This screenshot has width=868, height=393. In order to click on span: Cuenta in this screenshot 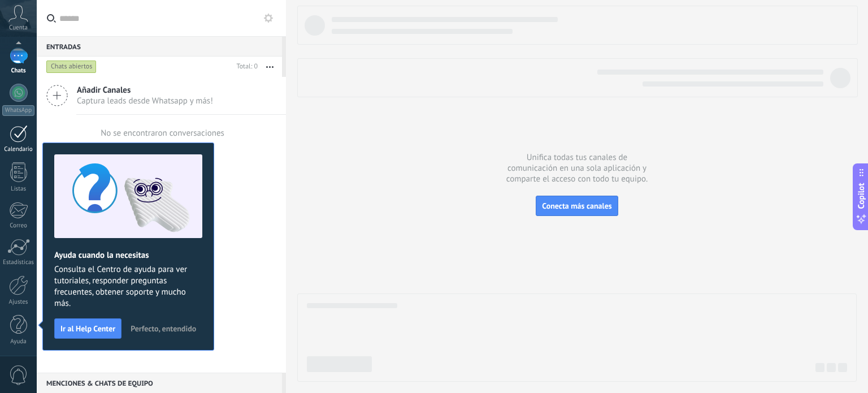, I will do `click(18, 28)`.